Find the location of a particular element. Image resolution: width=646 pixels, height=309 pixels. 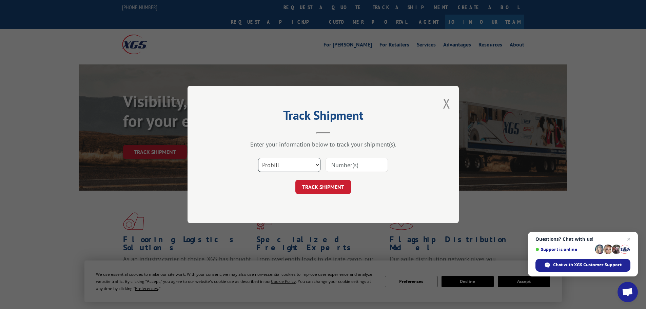

div: Enter your information below to track your shipment(s). is located at coordinates (323, 144).